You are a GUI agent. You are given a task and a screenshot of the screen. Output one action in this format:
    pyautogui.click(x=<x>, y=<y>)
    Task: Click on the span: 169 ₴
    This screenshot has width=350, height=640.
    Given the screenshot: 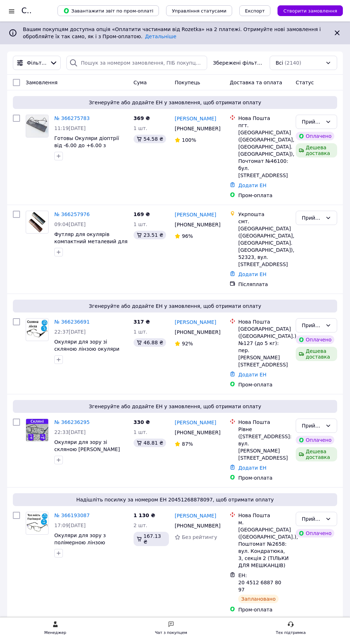 What is the action you would take?
    pyautogui.click(x=142, y=214)
    